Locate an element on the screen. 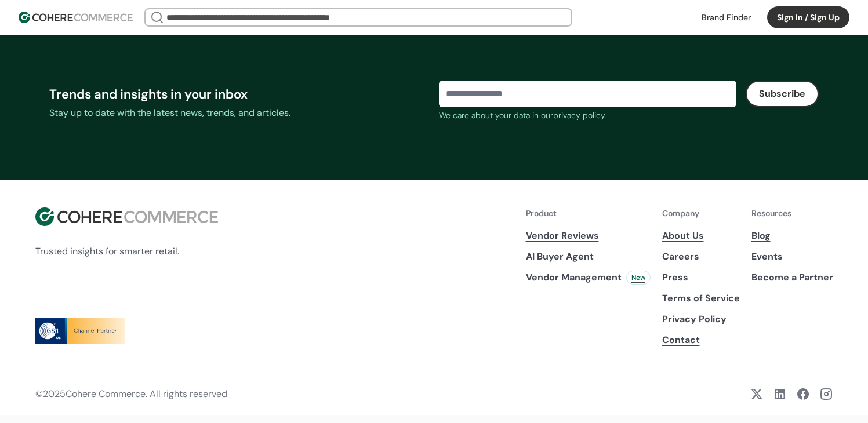 The image size is (868, 423). a: Events is located at coordinates (792, 257).